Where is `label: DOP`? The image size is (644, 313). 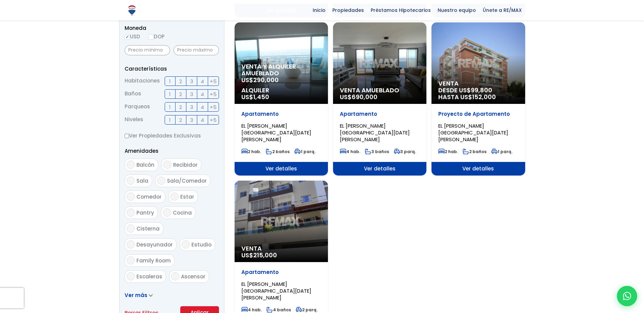 label: DOP is located at coordinates (156, 36).